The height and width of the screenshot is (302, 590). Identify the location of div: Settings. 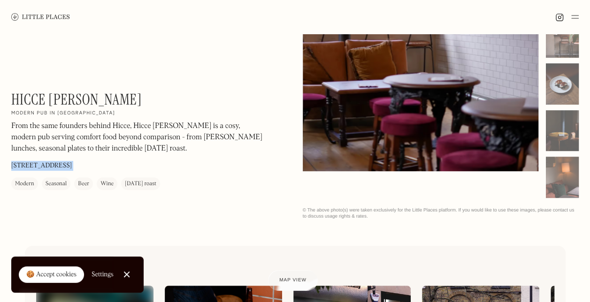
(102, 274).